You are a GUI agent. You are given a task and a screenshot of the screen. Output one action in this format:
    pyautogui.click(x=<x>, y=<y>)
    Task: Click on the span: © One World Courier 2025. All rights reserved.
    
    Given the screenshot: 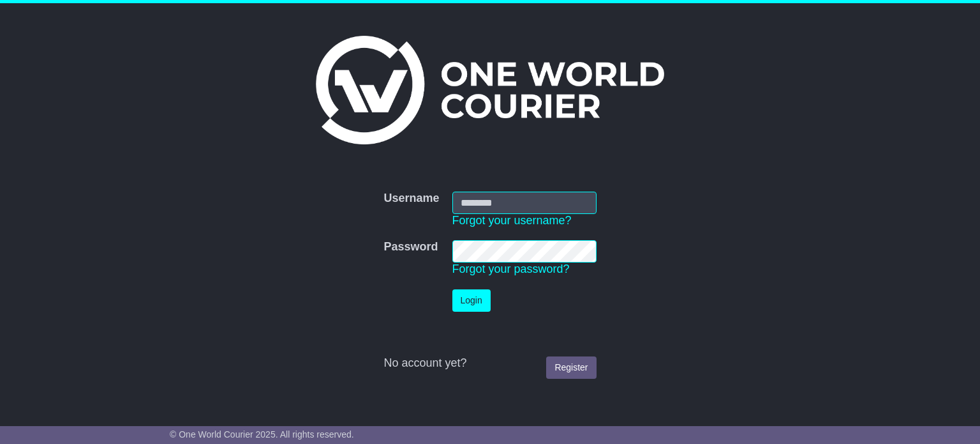 What is the action you would take?
    pyautogui.click(x=262, y=434)
    